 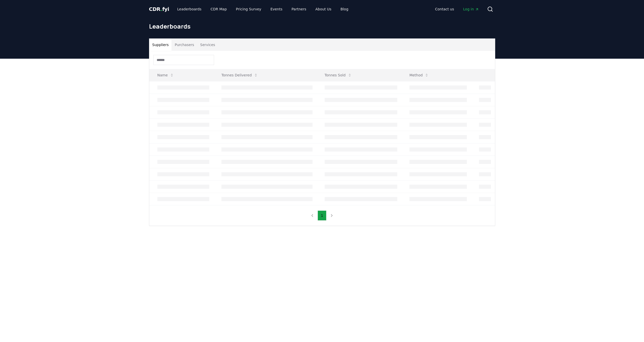 I want to click on a: Leaderboards, so click(x=189, y=9).